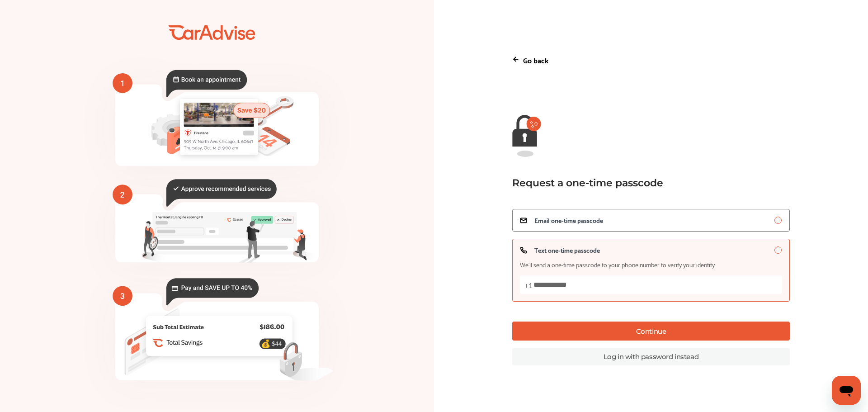  I want to click on button: Continue, so click(651, 331).